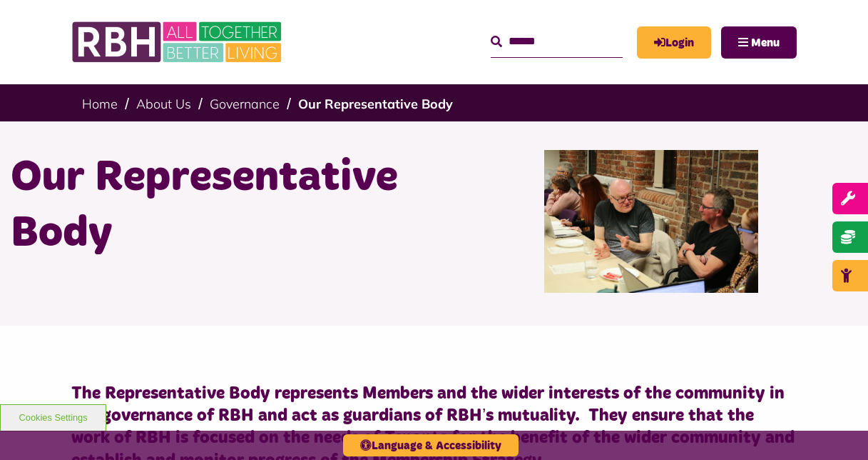 The image size is (868, 460). I want to click on a: MyRBH, so click(674, 42).